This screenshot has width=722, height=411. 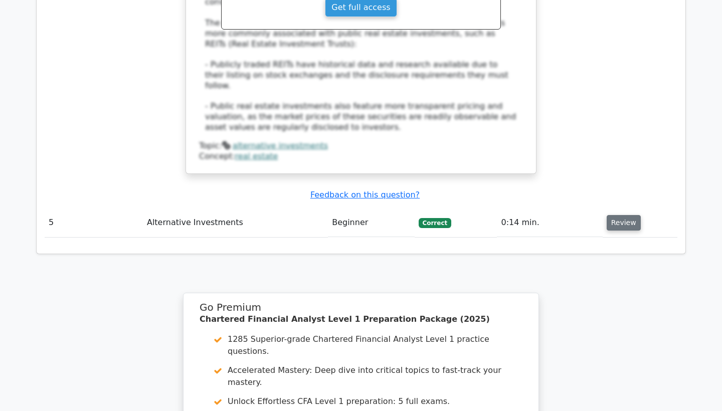 What do you see at coordinates (371, 223) in the screenshot?
I see `td: Beginner` at bounding box center [371, 223].